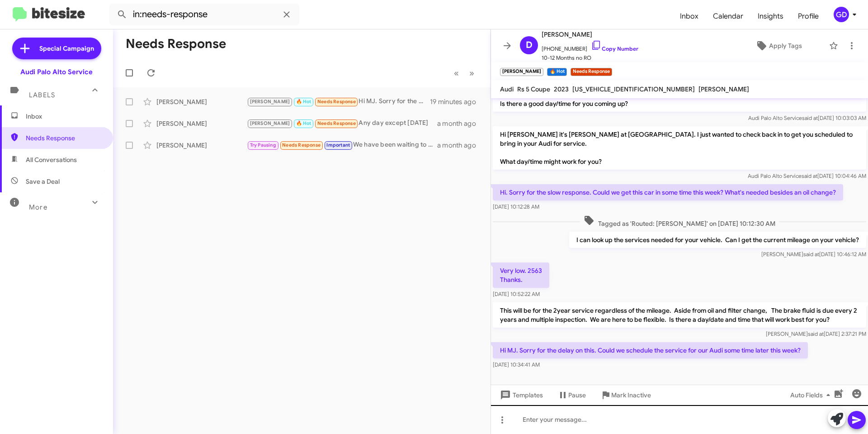 This screenshot has width=868, height=434. Describe the element at coordinates (590, 58) in the screenshot. I see `span: 10-12 Months no RO` at that location.